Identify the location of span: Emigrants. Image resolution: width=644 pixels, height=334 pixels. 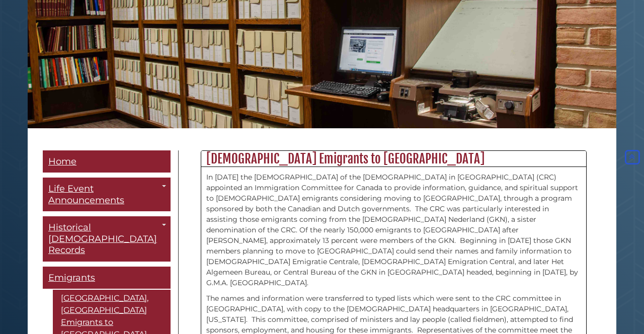
(71, 278).